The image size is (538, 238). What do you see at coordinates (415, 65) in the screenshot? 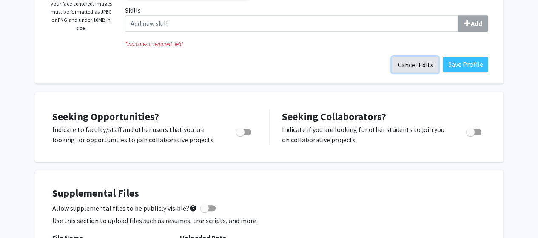
I see `button: Cancel Edits` at bounding box center [415, 65].